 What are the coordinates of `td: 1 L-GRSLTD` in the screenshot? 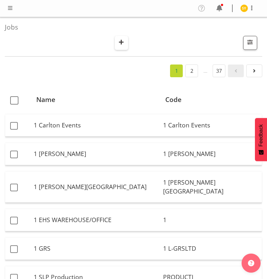 It's located at (211, 249).